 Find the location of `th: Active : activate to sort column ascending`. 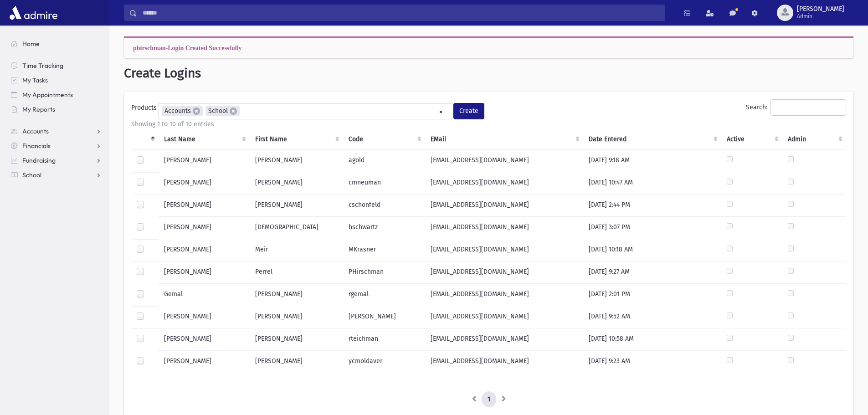

th: Active : activate to sort column ascending is located at coordinates (752, 139).